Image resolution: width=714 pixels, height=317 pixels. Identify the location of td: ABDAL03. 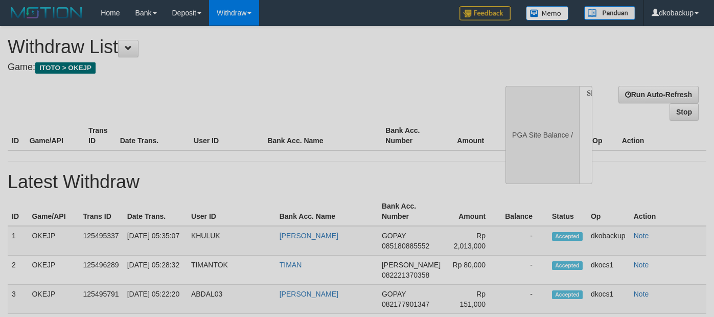
(231, 299).